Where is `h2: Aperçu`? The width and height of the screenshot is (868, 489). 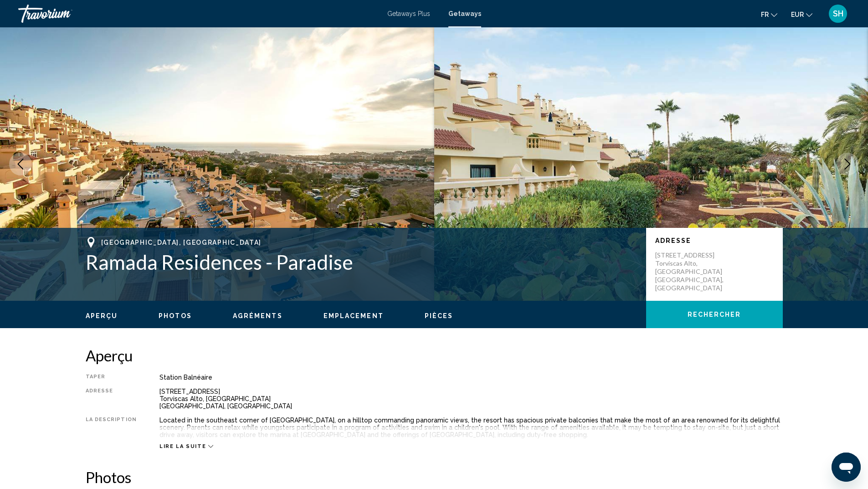 h2: Aperçu is located at coordinates (434, 355).